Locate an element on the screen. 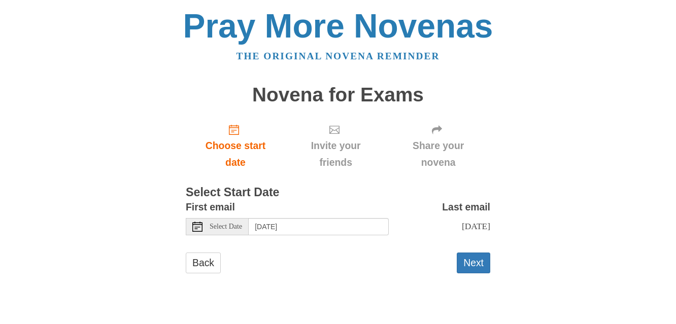 This screenshot has width=676, height=324. label: First email is located at coordinates (210, 207).